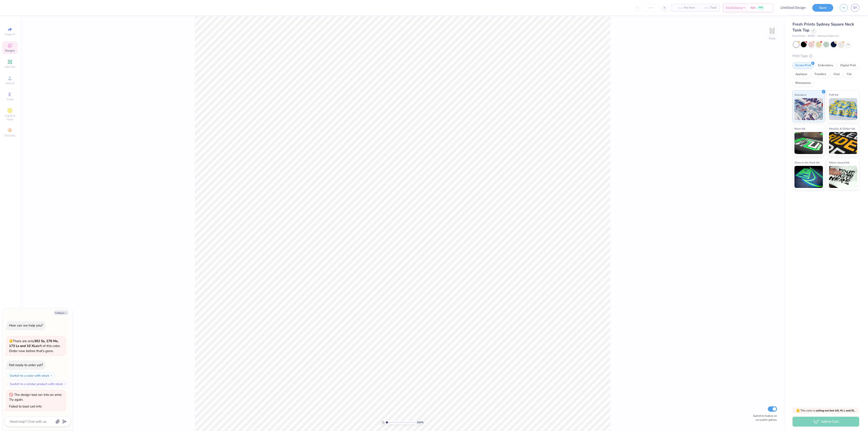  I want to click on span: # FP82, so click(811, 36).